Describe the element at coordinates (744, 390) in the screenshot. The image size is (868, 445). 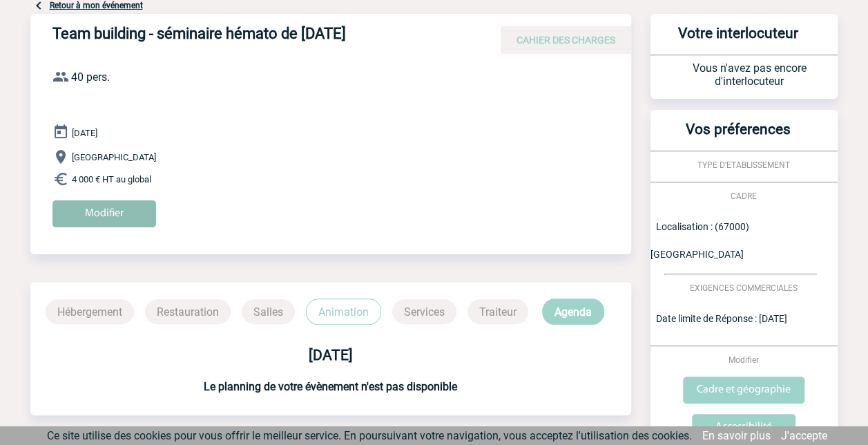
I see `input: Cadre et géographie` at that location.